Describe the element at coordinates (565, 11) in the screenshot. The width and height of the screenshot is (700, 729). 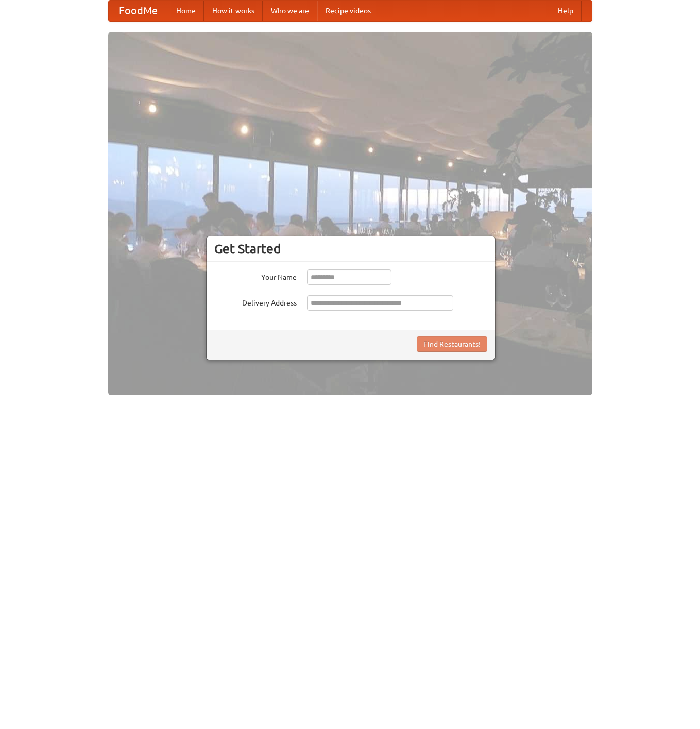
I see `a: Help` at that location.